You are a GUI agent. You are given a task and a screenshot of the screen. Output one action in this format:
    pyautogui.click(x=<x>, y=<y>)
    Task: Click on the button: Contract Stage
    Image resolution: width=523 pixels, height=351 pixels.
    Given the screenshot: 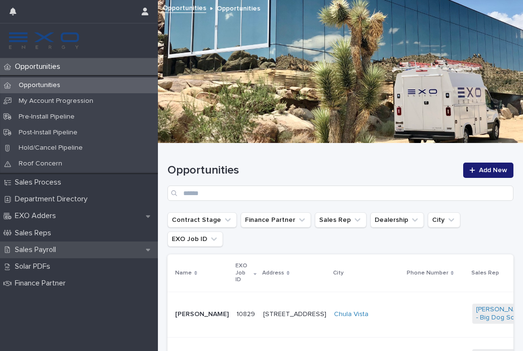 What is the action you would take?
    pyautogui.click(x=202, y=220)
    